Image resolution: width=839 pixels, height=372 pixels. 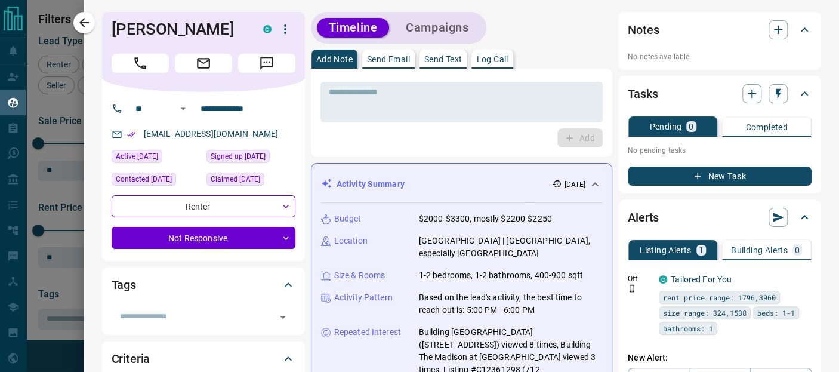 I want to click on span: size range: 324,1538, so click(x=704, y=313).